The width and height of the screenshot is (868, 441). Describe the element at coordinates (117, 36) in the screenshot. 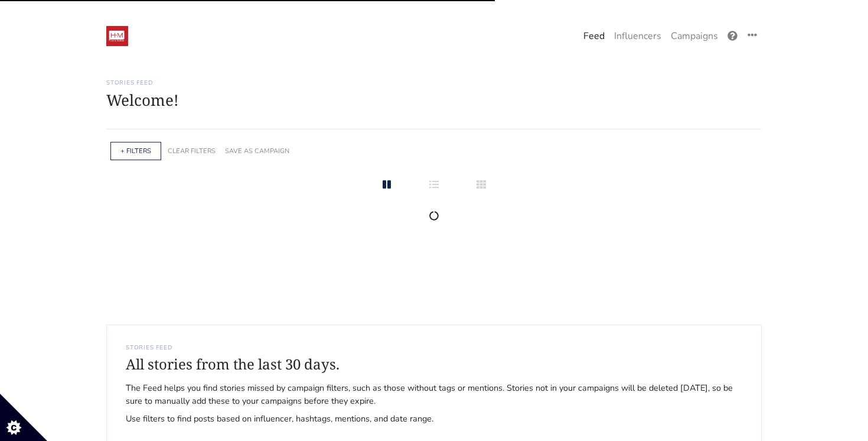

I see `img: 19:52:48_1547236368` at that location.